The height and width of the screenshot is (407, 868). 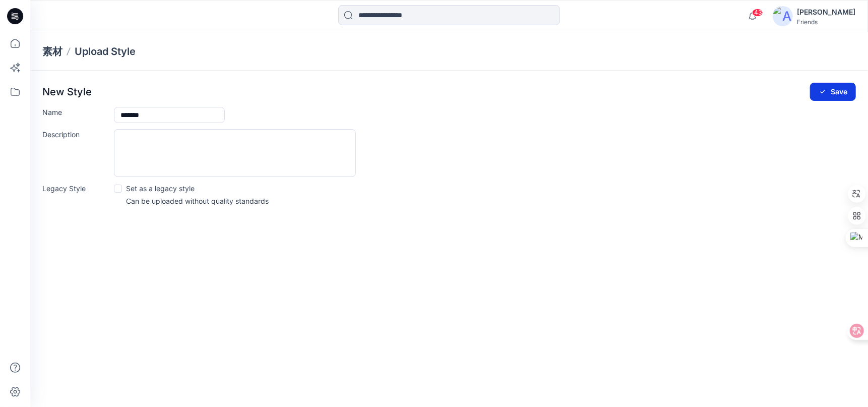 I want to click on p: Upload Style, so click(x=105, y=52).